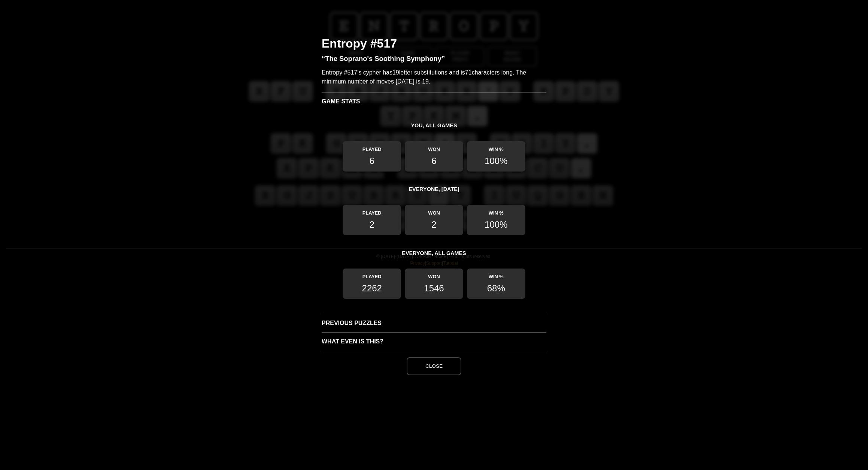 This screenshot has width=868, height=470. Describe the element at coordinates (434, 367) in the screenshot. I see `button: Close` at that location.